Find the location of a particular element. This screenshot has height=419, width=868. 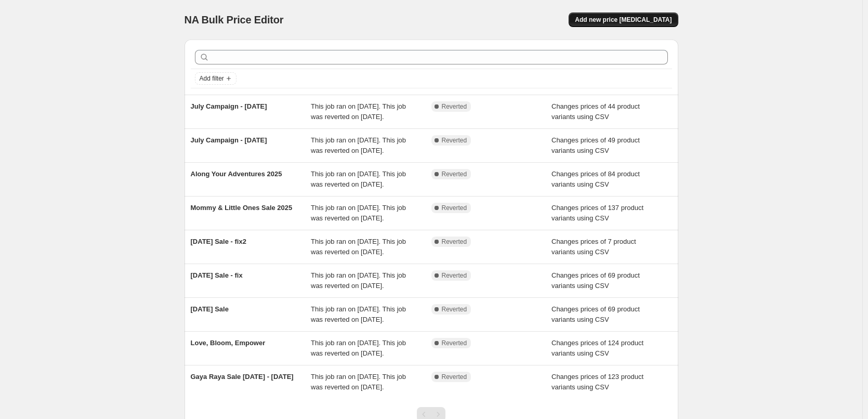

span: Changes prices of 44 product variants using CSV is located at coordinates (595, 111).